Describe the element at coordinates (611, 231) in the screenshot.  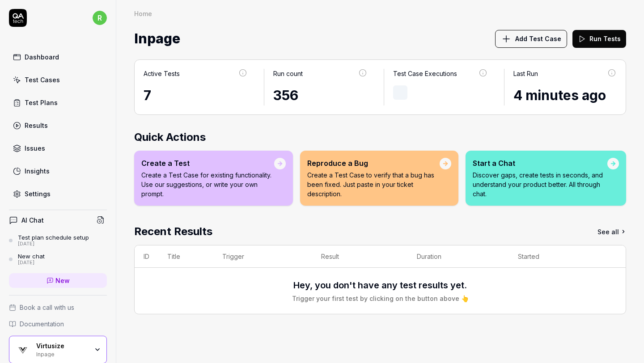
I see `a: See all` at that location.